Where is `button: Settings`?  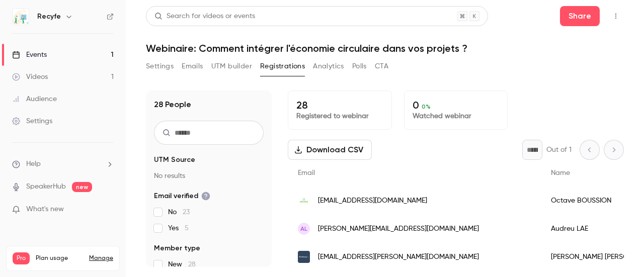
button: Settings is located at coordinates (160, 66).